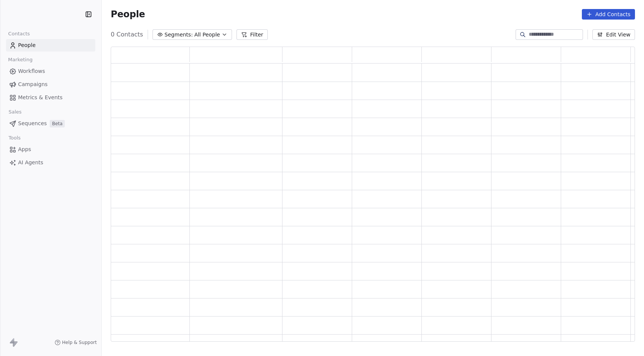 Image resolution: width=644 pixels, height=356 pixels. What do you see at coordinates (608, 14) in the screenshot?
I see `button: Add Contacts` at bounding box center [608, 14].